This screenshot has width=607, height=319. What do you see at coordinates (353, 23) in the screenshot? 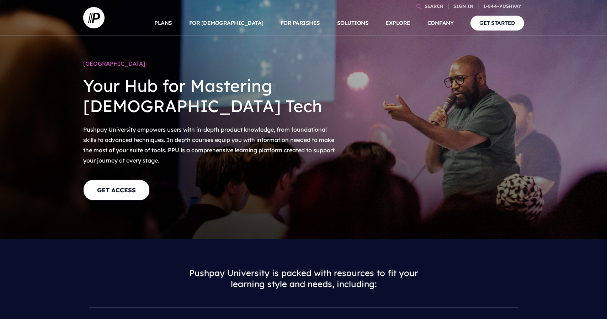
I see `a: SOLUTIONS` at bounding box center [353, 23].